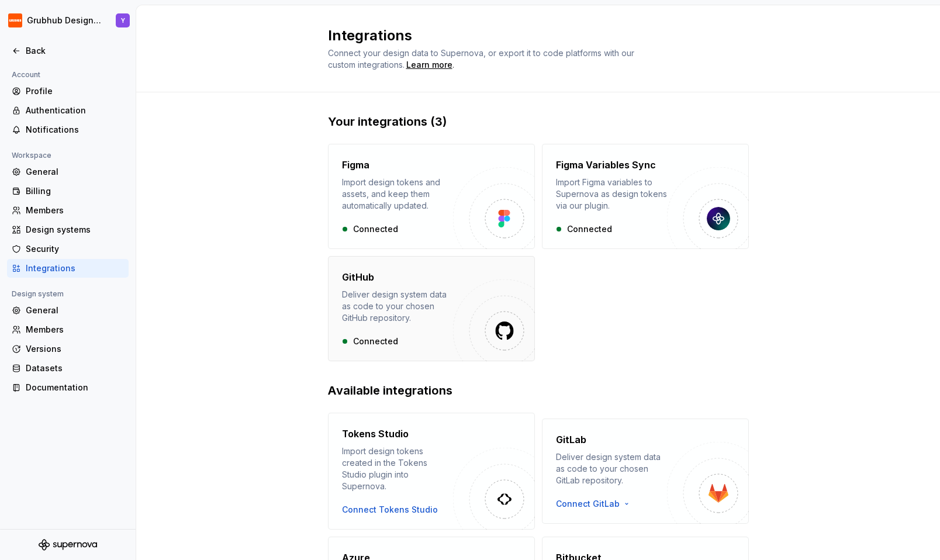  I want to click on img: 4e8d6f31-f5cf-47b4-89aa-e4dec1dc0822.png, so click(15, 20).